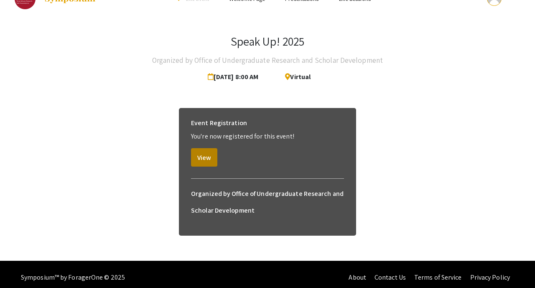 Image resolution: width=535 pixels, height=288 pixels. Describe the element at coordinates (390, 277) in the screenshot. I see `a: Contact Us` at that location.